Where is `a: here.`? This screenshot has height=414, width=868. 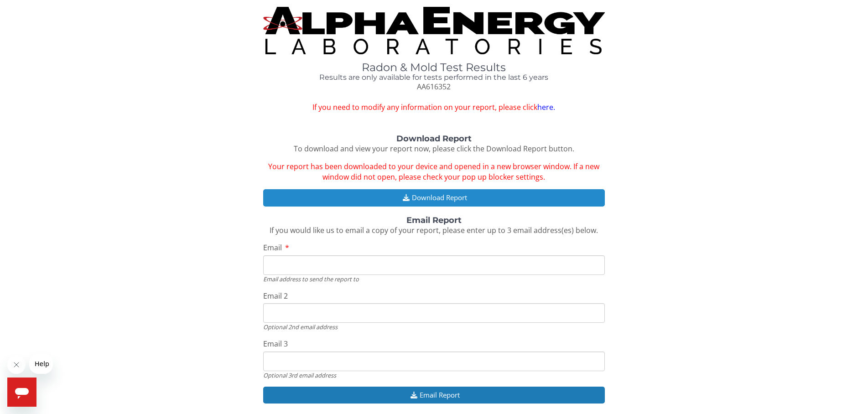
a: here. is located at coordinates (546, 107).